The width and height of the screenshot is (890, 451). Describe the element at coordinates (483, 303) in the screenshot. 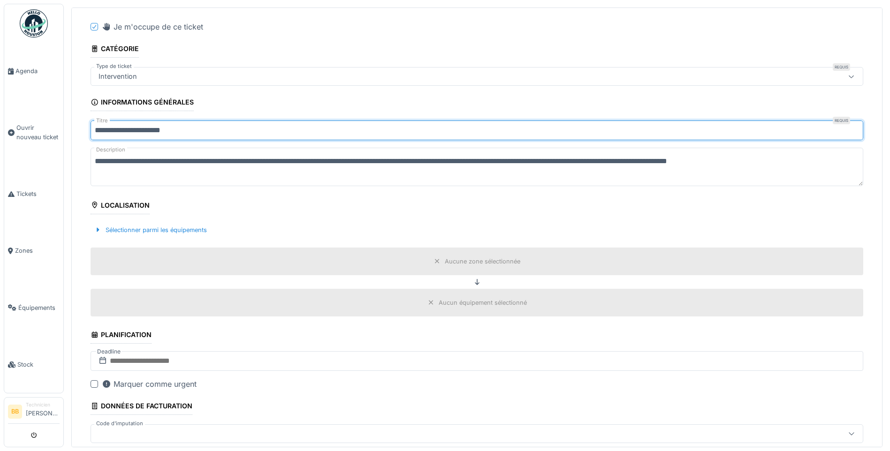

I see `div: Aucun équipement sélectionné` at that location.